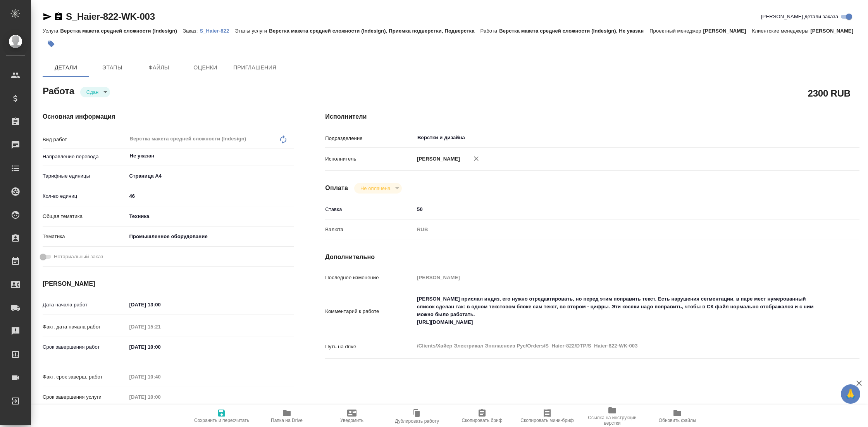 Image resolution: width=868 pixels, height=427 pixels. I want to click on p: Работа, so click(490, 31).